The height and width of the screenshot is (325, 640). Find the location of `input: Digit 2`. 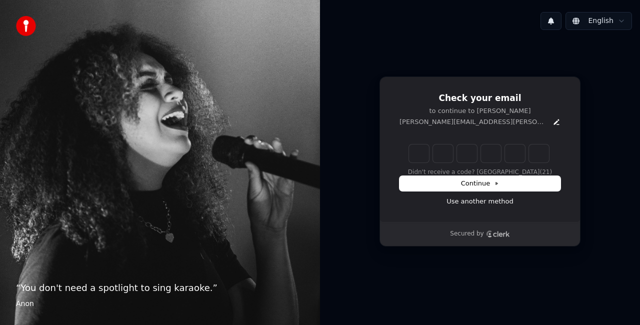

input: Digit 2 is located at coordinates (443, 154).